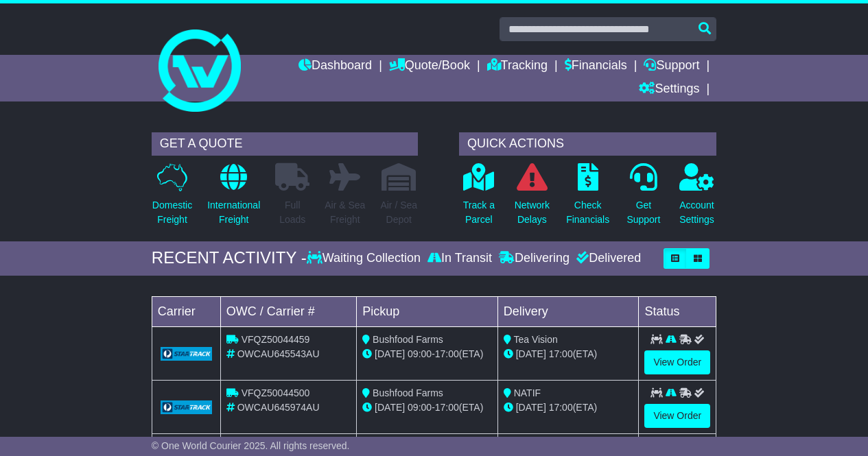  I want to click on p: Account Settings, so click(696, 212).